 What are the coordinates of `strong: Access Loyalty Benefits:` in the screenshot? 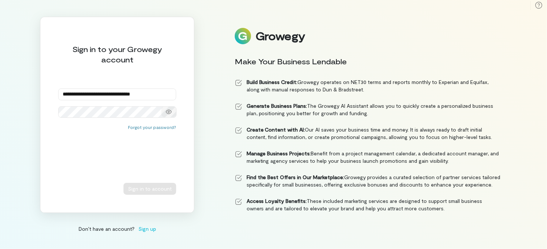 It's located at (277, 200).